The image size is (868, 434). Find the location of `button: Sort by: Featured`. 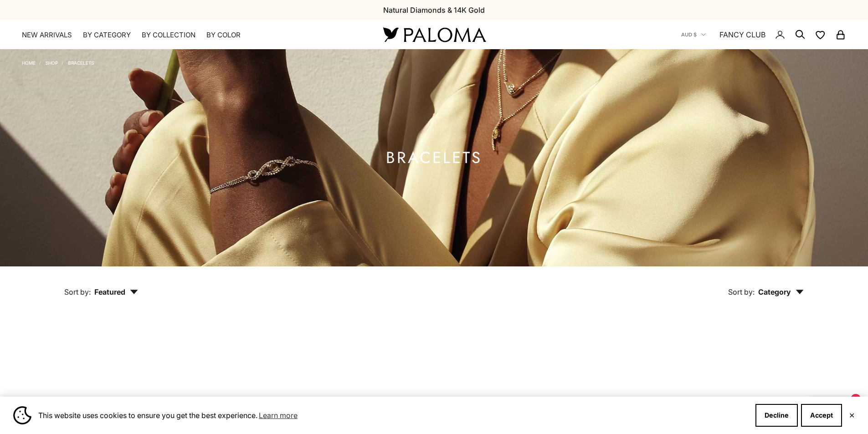

button: Sort by: Featured is located at coordinates (101, 285).